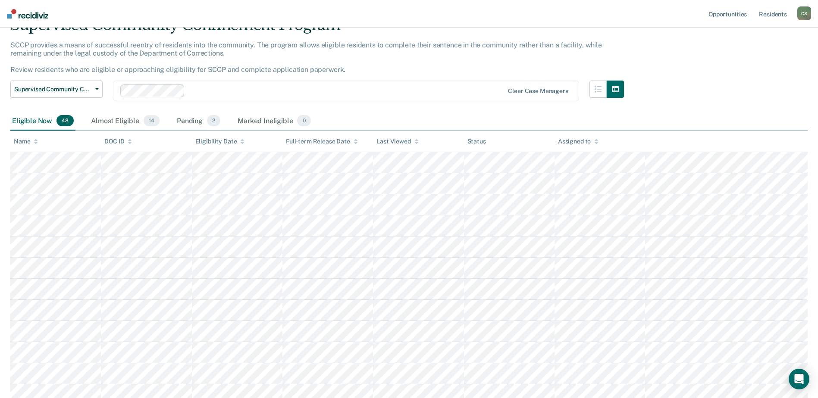 This screenshot has height=398, width=818. I want to click on span: 0, so click(303, 121).